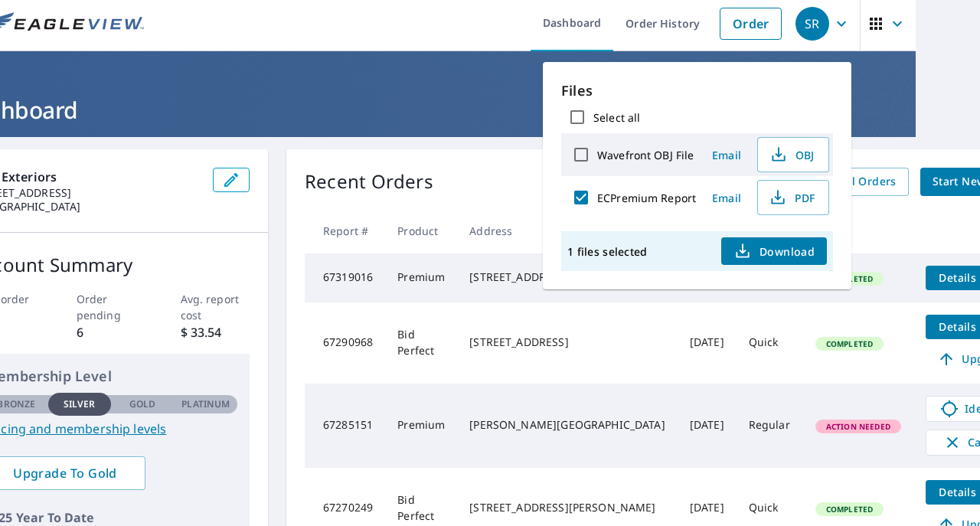 Image resolution: width=980 pixels, height=526 pixels. What do you see at coordinates (111, 332) in the screenshot?
I see `p: 6` at bounding box center [111, 332].